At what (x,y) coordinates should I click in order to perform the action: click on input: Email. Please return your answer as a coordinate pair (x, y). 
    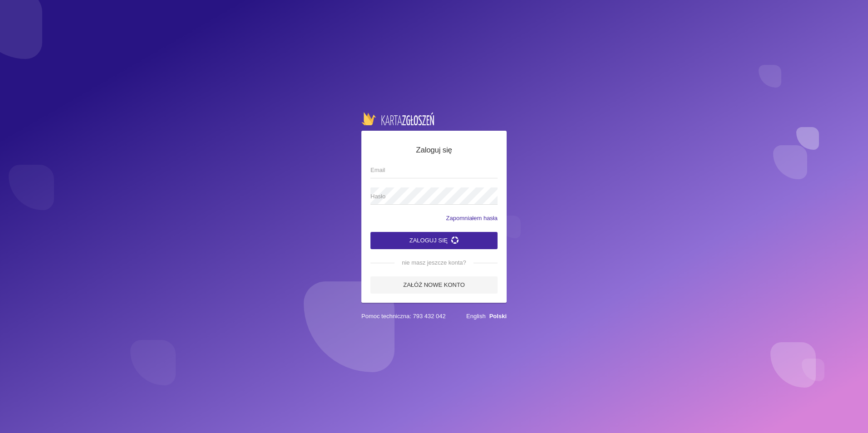
    Looking at the image, I should click on (434, 170).